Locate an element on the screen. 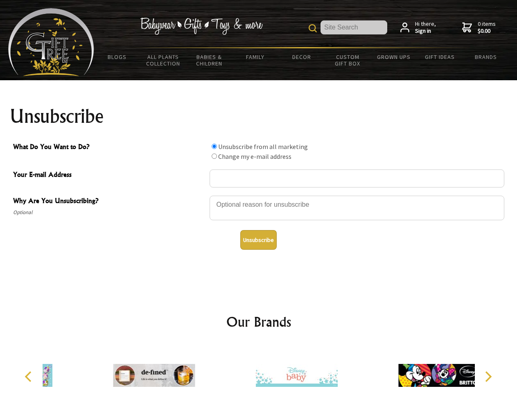 This screenshot has height=393, width=517. span: Your E-mail Address is located at coordinates (109, 175).